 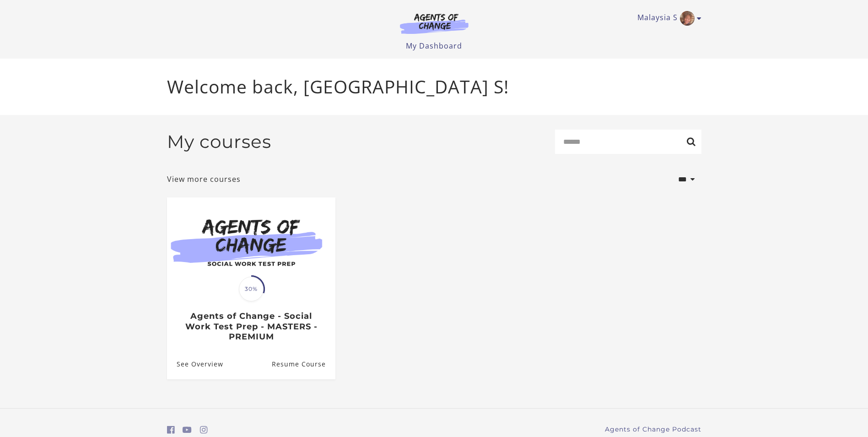 I want to click on a: Toggle menu, so click(x=667, y=19).